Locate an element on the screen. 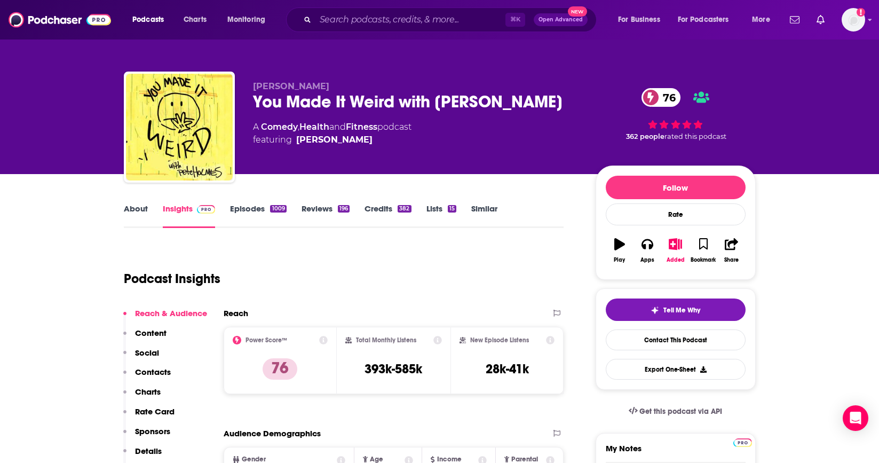 Image resolution: width=879 pixels, height=463 pixels. span: Monitoring is located at coordinates (246, 20).